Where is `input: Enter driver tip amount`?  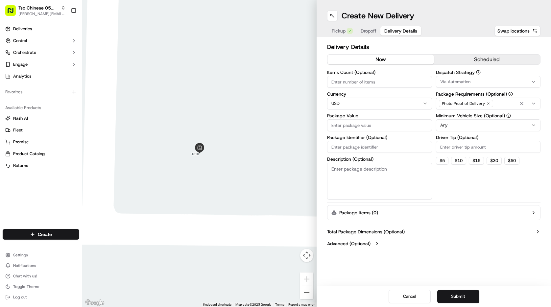 input: Enter driver tip amount is located at coordinates (488, 147).